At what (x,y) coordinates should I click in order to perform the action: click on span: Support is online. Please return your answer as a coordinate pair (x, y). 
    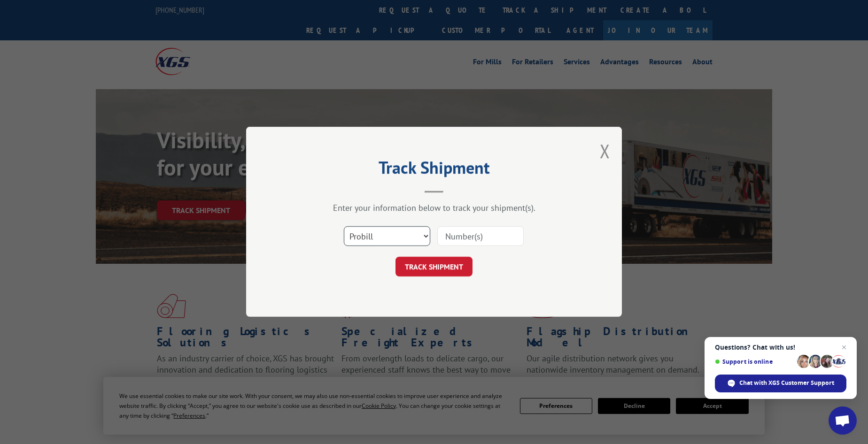
    Looking at the image, I should click on (755, 361).